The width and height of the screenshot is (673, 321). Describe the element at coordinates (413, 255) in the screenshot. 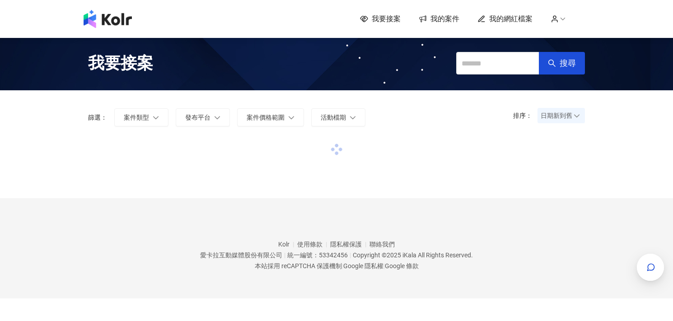

I see `div: Copyright © 2025 All Rights Reserved.` at that location.